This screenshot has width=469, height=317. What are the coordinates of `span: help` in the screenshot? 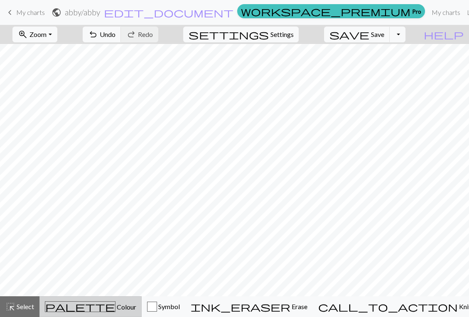 It's located at (443, 34).